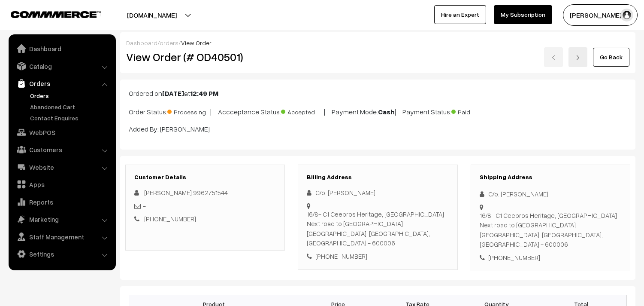  Describe the element at coordinates (196, 42) in the screenshot. I see `span: View Order` at that location.